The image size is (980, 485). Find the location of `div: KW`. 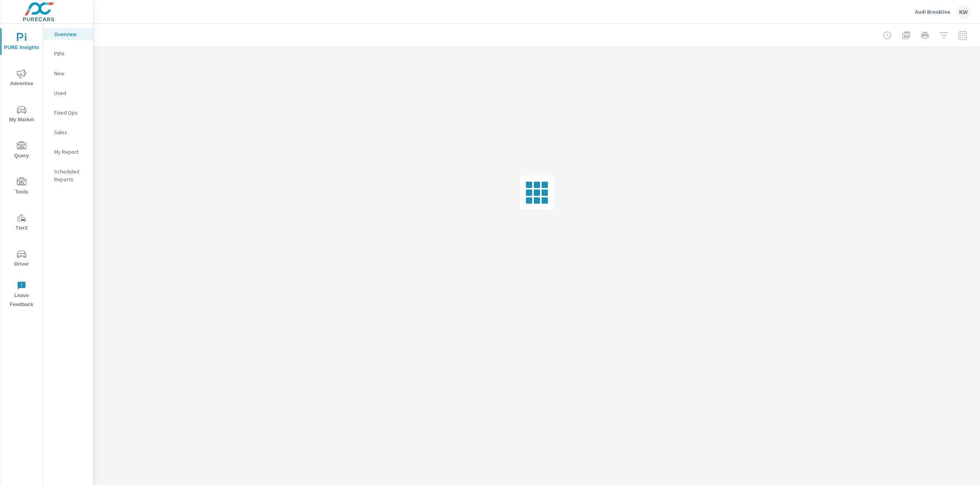

div: KW is located at coordinates (963, 12).